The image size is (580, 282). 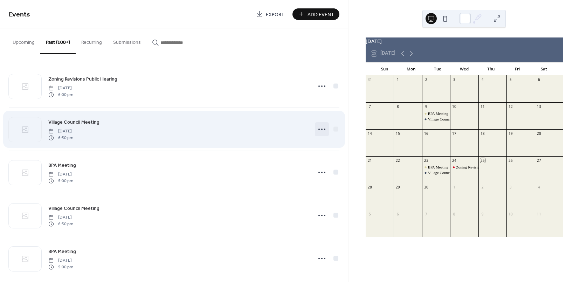 I want to click on div: 26, so click(x=511, y=161).